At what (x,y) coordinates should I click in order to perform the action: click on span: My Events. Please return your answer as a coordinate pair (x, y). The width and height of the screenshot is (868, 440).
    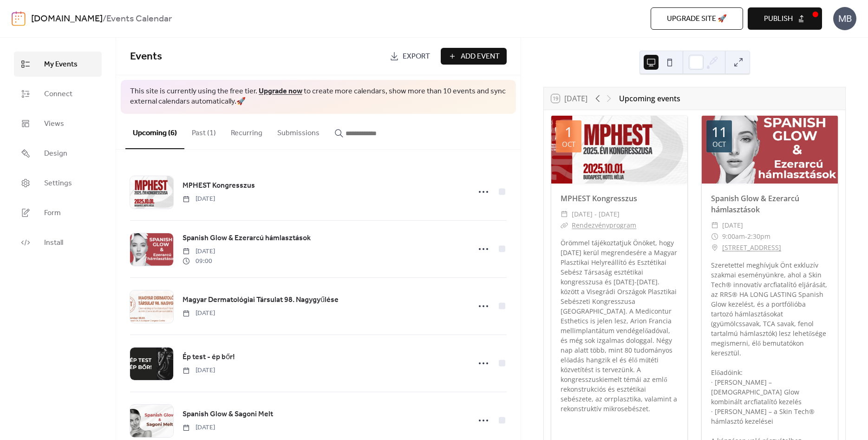
    Looking at the image, I should click on (61, 65).